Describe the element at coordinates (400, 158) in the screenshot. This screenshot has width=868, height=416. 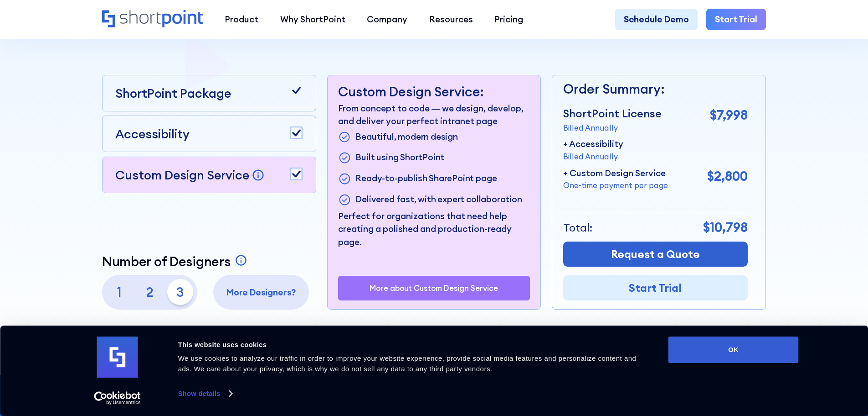
I see `p: Built using ShortPoint` at that location.